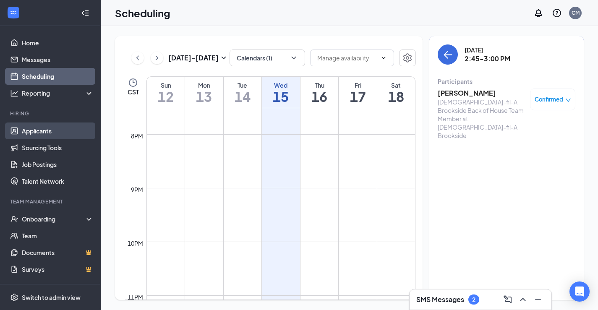 Image resolution: width=598 pixels, height=310 pixels. I want to click on h1: 13, so click(204, 97).